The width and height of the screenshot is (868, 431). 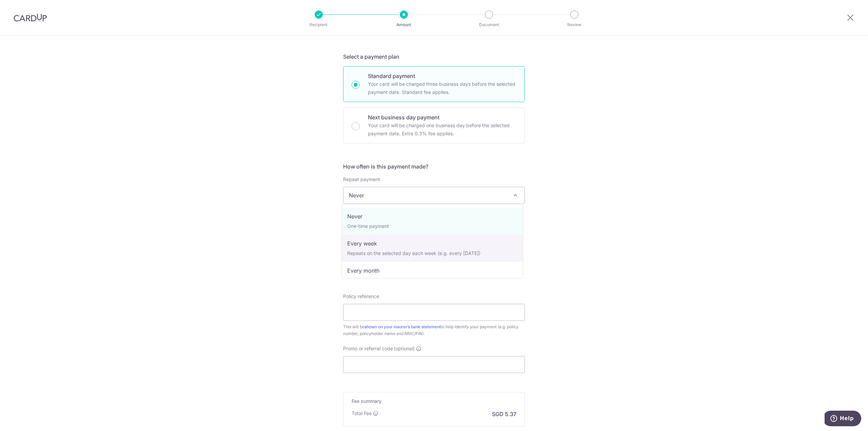 I want to click on p: Total Fee, so click(x=361, y=413).